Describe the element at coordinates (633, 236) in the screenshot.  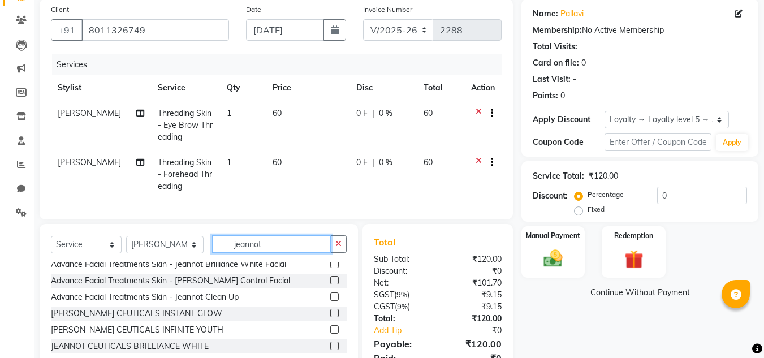
I see `label: Redemption` at that location.